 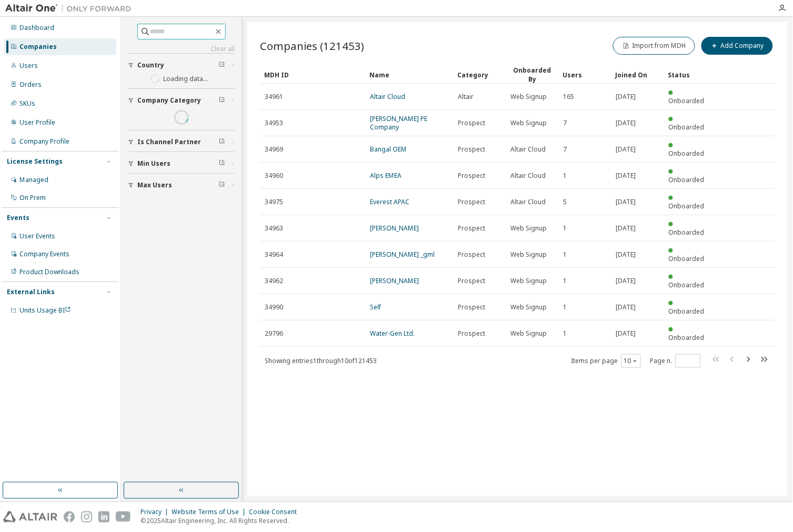 I want to click on span: Is Channel Partner, so click(x=169, y=142).